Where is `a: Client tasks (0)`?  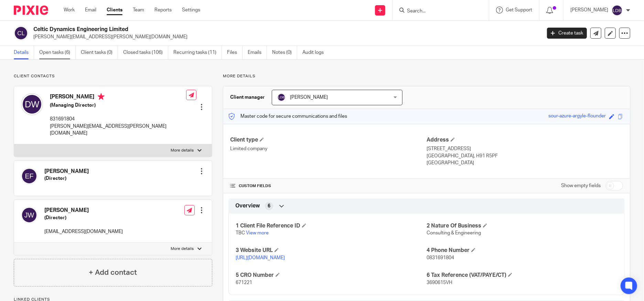 a: Client tasks (0) is located at coordinates (100, 53).